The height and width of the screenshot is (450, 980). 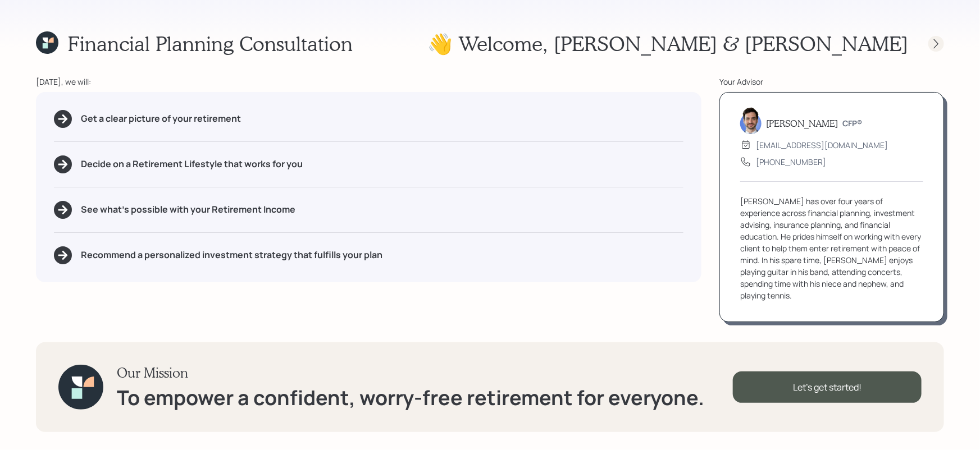 What do you see at coordinates (751, 120) in the screenshot?
I see `img: jonah-coleman-headshot.png` at bounding box center [751, 120].